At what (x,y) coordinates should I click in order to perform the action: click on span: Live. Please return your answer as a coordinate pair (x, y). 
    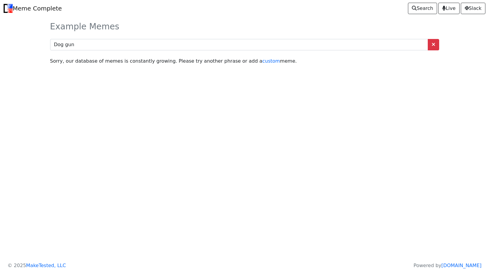
    Looking at the image, I should click on (449, 8).